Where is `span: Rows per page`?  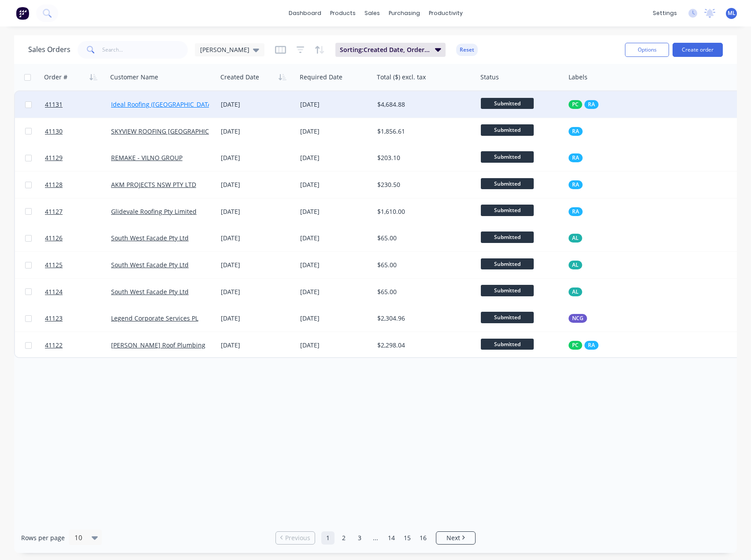
span: Rows per page is located at coordinates (43, 538).